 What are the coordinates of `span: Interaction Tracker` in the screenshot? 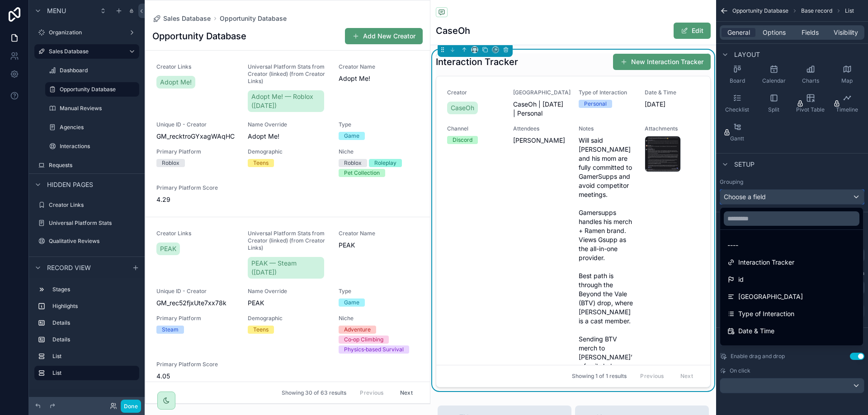 It's located at (767, 262).